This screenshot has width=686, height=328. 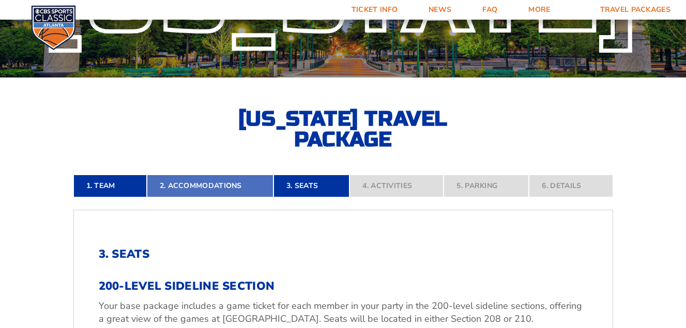 I want to click on a: 1. Team, so click(x=110, y=186).